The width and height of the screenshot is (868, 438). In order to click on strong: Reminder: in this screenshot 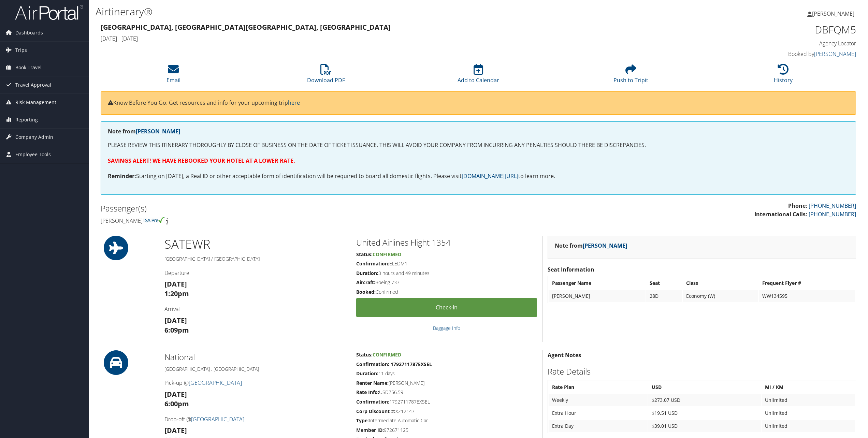, I will do `click(121, 176)`.